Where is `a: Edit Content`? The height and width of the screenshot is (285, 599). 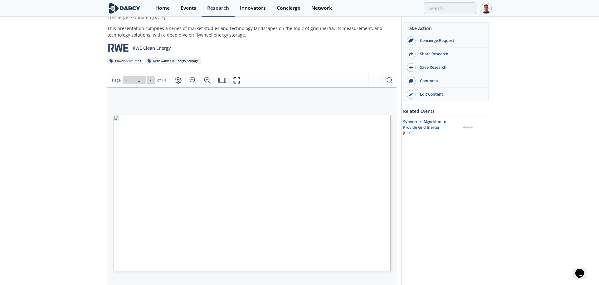 a: Edit Content is located at coordinates (446, 94).